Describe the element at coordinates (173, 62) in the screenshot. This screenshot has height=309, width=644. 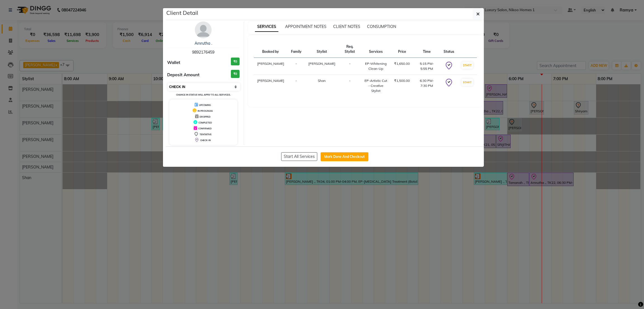
I see `span: Wallet` at that location.